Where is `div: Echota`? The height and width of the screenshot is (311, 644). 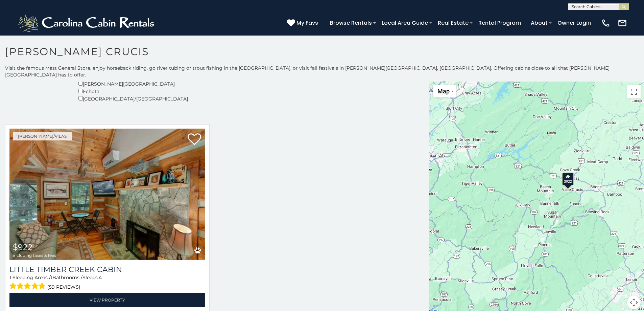
div: Echota is located at coordinates (133, 91).